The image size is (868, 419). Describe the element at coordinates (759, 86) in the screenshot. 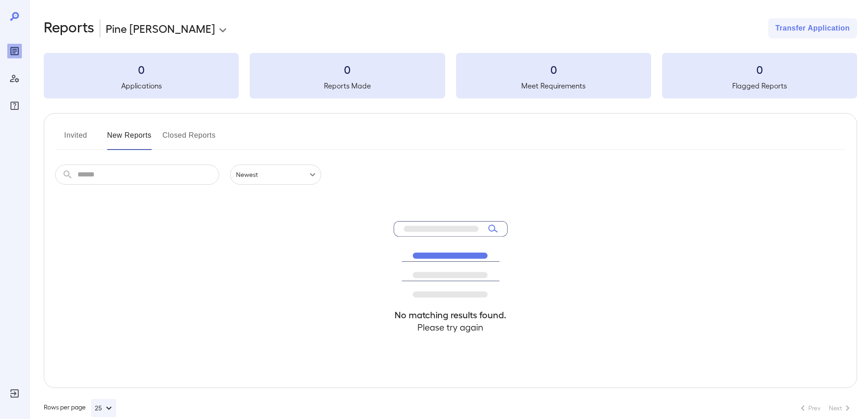

I see `h5: Flagged Reports` at that location.